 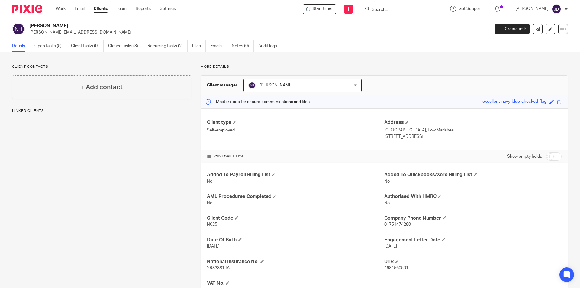 I want to click on label: Show empty fields, so click(x=524, y=156).